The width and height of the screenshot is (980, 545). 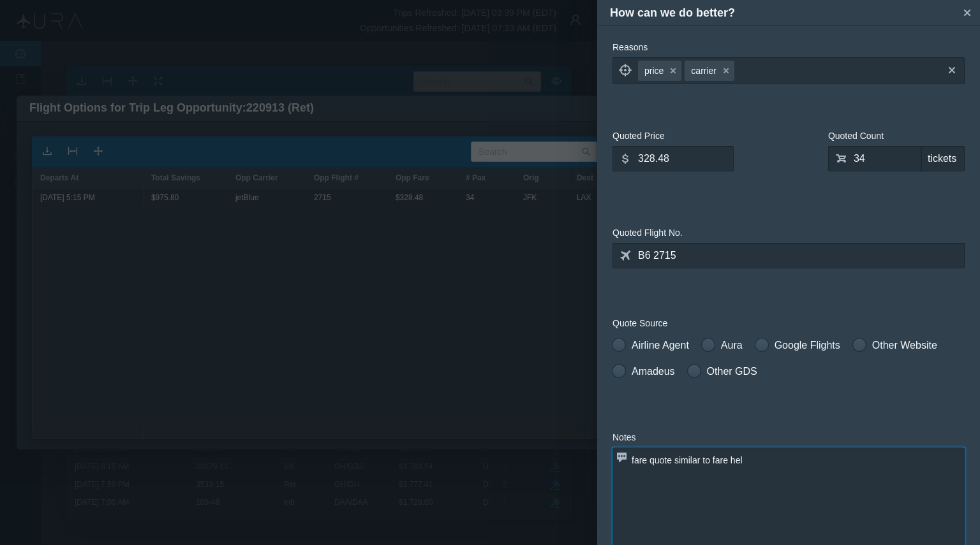 What do you see at coordinates (704, 71) in the screenshot?
I see `span: carrier` at bounding box center [704, 71].